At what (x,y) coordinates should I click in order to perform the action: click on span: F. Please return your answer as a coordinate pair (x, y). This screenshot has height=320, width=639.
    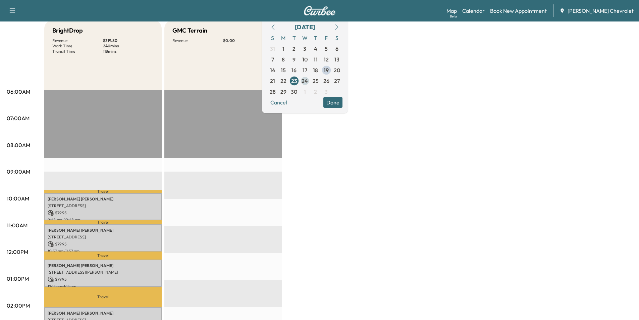
    Looking at the image, I should click on (326, 38).